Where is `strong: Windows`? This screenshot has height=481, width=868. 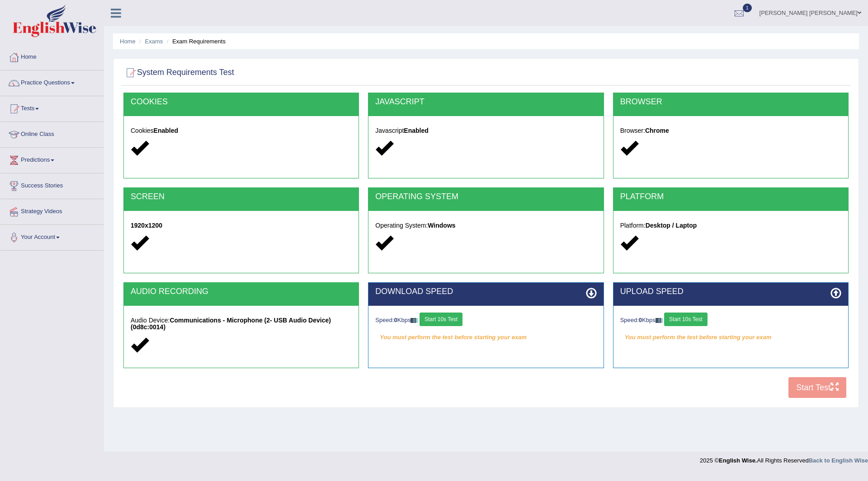 strong: Windows is located at coordinates (442, 225).